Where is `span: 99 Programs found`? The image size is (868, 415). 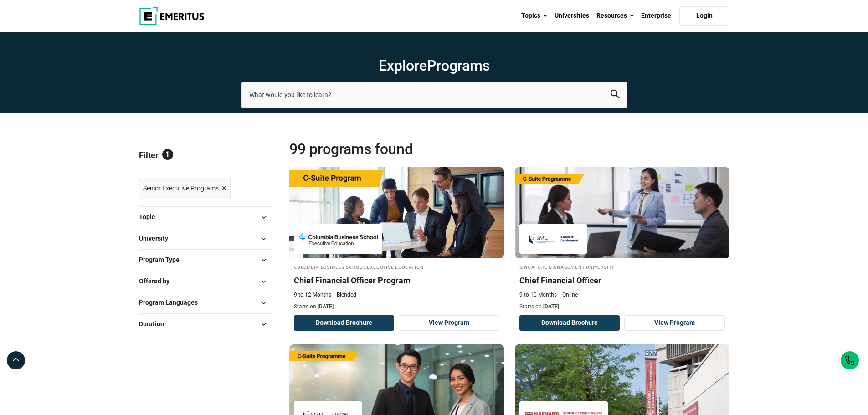 span: 99 Programs found is located at coordinates (399, 149).